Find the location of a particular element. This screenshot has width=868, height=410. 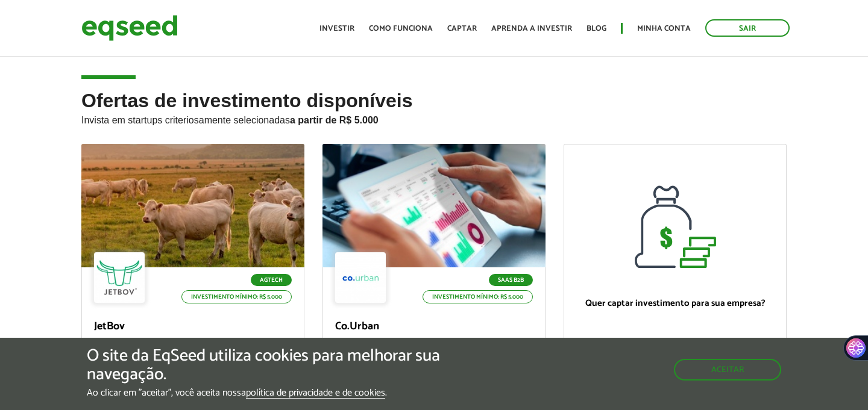

p: SaaS B2B is located at coordinates (510, 280).